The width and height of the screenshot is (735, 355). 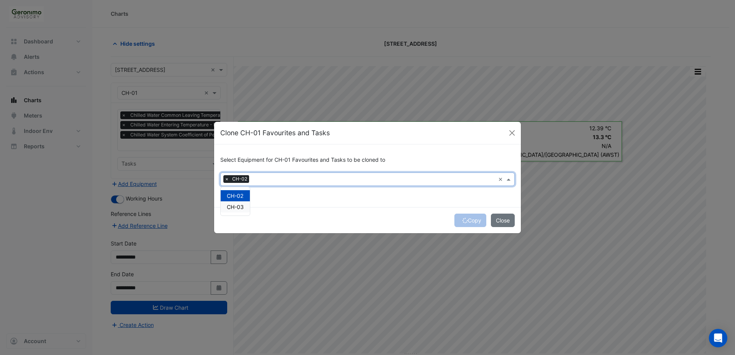 What do you see at coordinates (368, 160) in the screenshot?
I see `h6: Select Equipment for CH-01 Favourites and Tasks to be cloned to` at bounding box center [368, 160].